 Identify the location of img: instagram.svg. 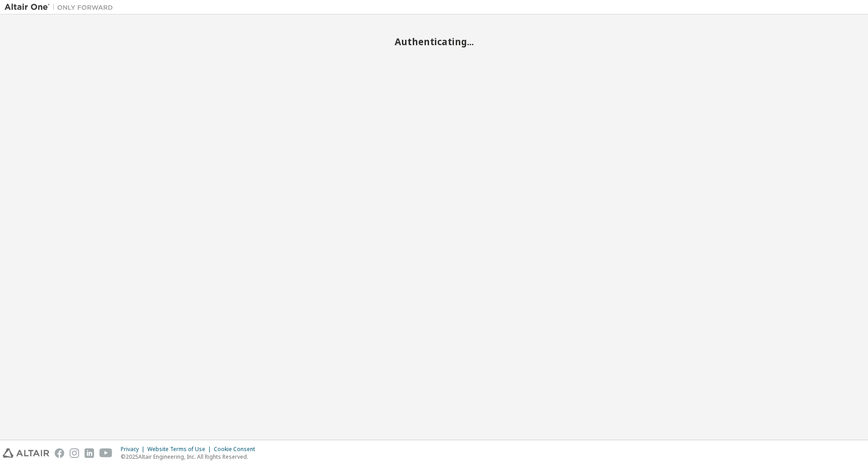
(74, 453).